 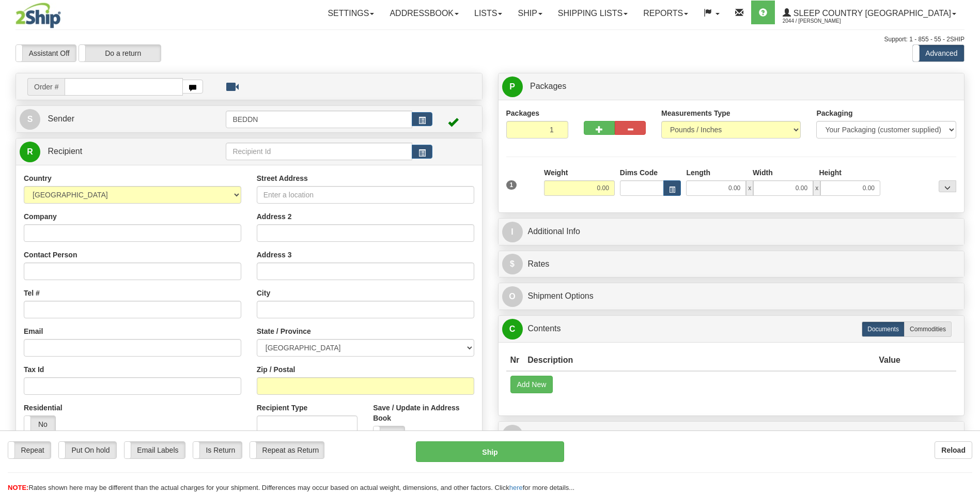 I want to click on label: Advanced, so click(x=938, y=53).